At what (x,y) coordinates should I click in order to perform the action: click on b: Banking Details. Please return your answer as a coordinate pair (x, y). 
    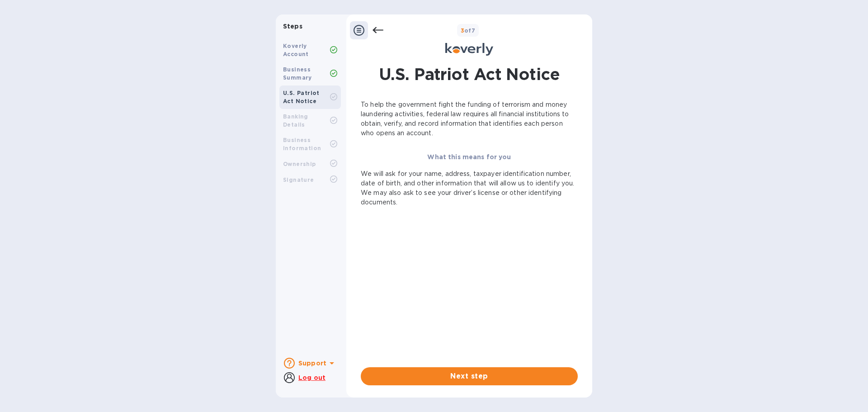
    Looking at the image, I should click on (296, 121).